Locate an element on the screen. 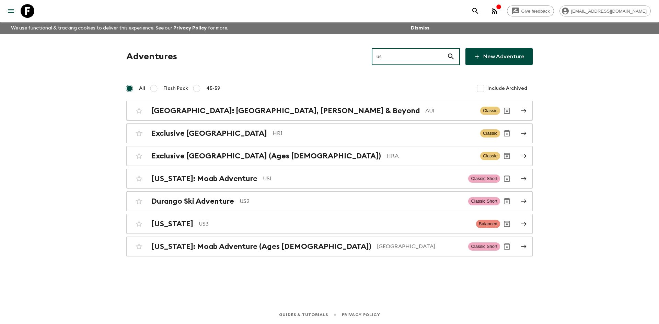  a: New Adventure is located at coordinates (499, 57).